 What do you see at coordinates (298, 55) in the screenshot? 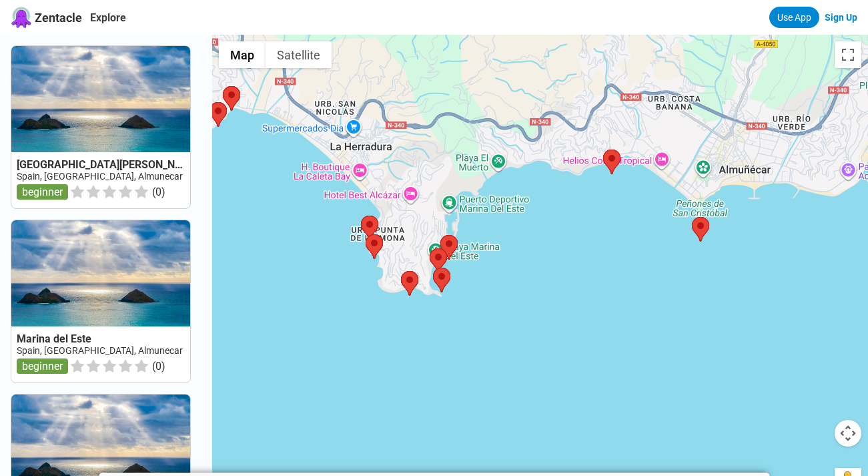
I see `button: Show satellite imagery` at bounding box center [298, 55].